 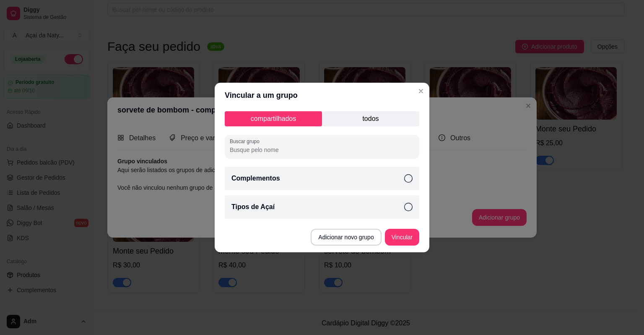 What do you see at coordinates (371, 119) in the screenshot?
I see `p: todos` at bounding box center [371, 119].